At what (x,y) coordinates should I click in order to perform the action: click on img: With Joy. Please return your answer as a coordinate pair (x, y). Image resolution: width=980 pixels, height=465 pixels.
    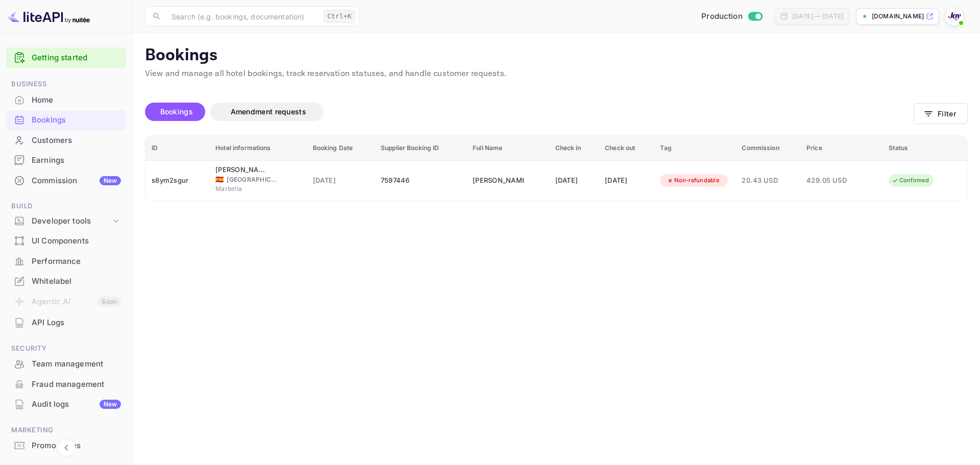
    Looking at the image, I should click on (955, 17).